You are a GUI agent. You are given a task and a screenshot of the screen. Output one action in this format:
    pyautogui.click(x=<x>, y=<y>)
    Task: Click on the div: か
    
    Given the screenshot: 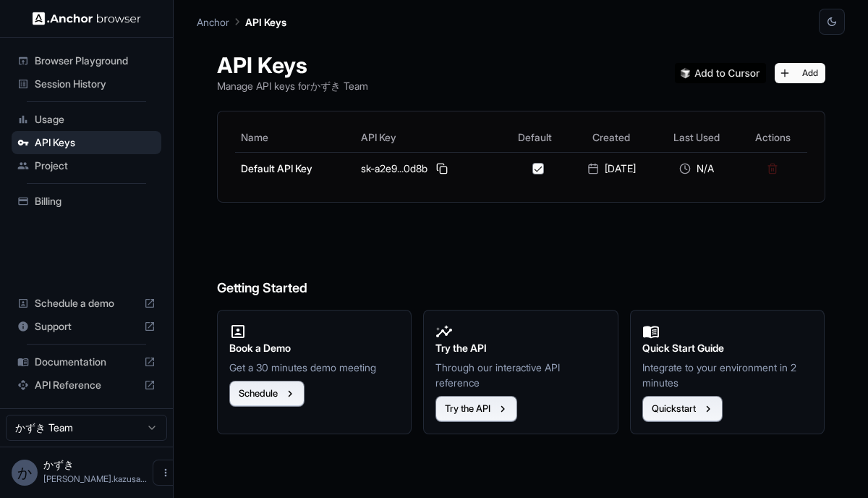 What is the action you would take?
    pyautogui.click(x=24, y=473)
    